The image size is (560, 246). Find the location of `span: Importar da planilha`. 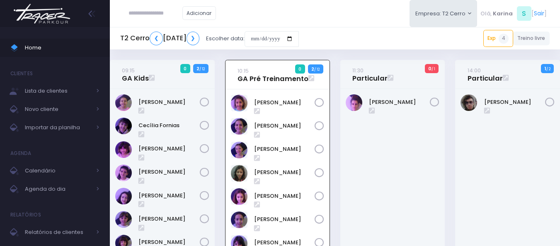

span: Importar da planilha is located at coordinates (58, 127).